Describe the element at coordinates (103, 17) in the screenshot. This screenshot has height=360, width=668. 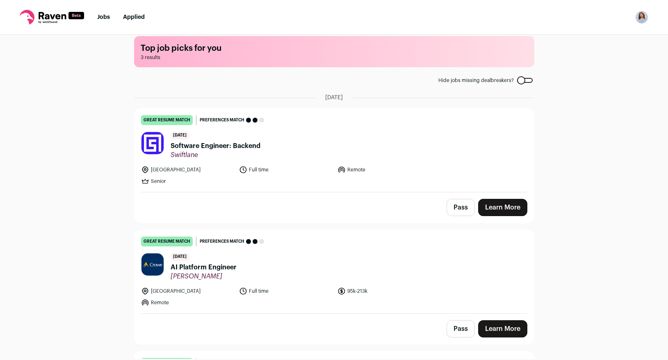
I see `a: Jobs` at that location.